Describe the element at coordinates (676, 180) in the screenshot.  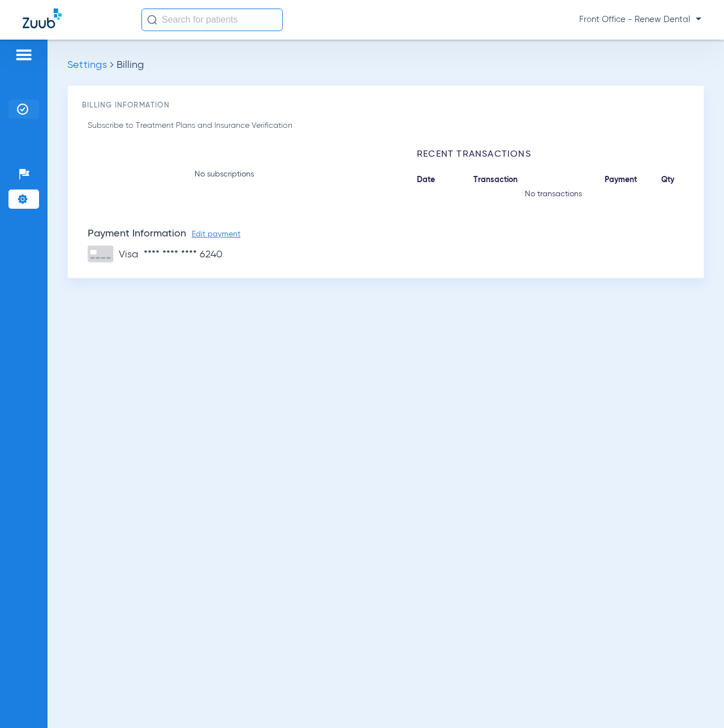
I see `span: Qty` at that location.